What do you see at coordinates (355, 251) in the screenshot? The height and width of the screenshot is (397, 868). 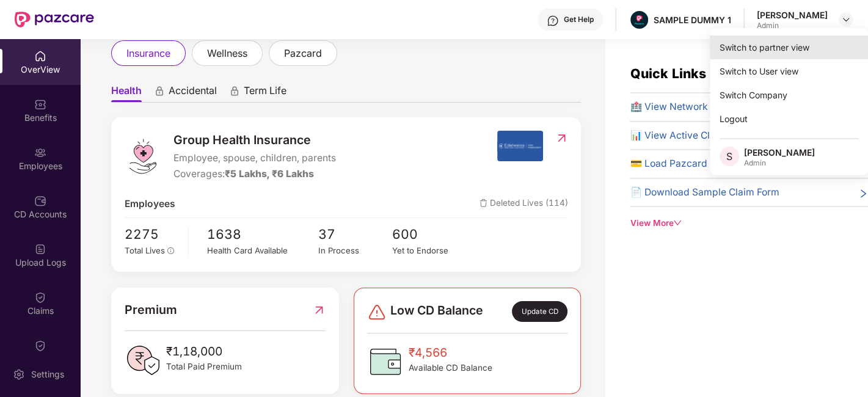 I see `div: In Process` at bounding box center [355, 251].